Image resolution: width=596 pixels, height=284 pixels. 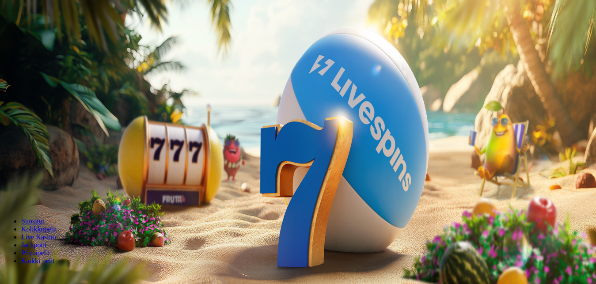 I want to click on a: Pöytäpelit, so click(x=35, y=253).